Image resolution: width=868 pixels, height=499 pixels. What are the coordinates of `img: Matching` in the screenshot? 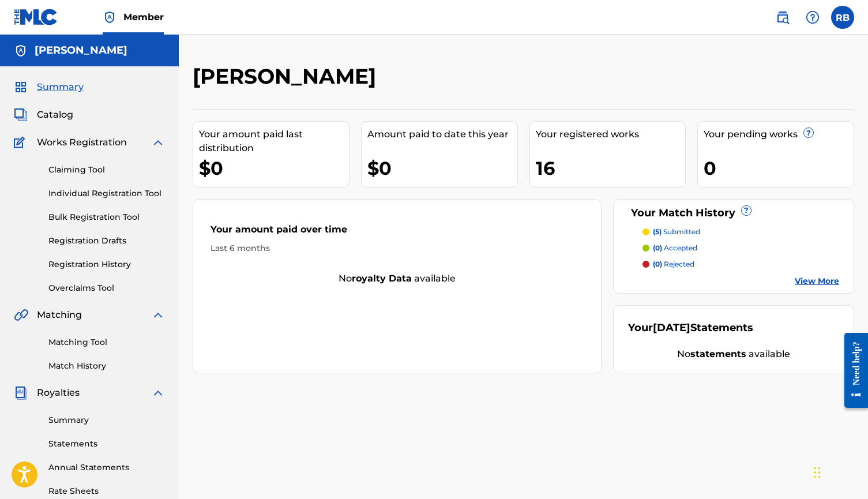 It's located at (21, 315).